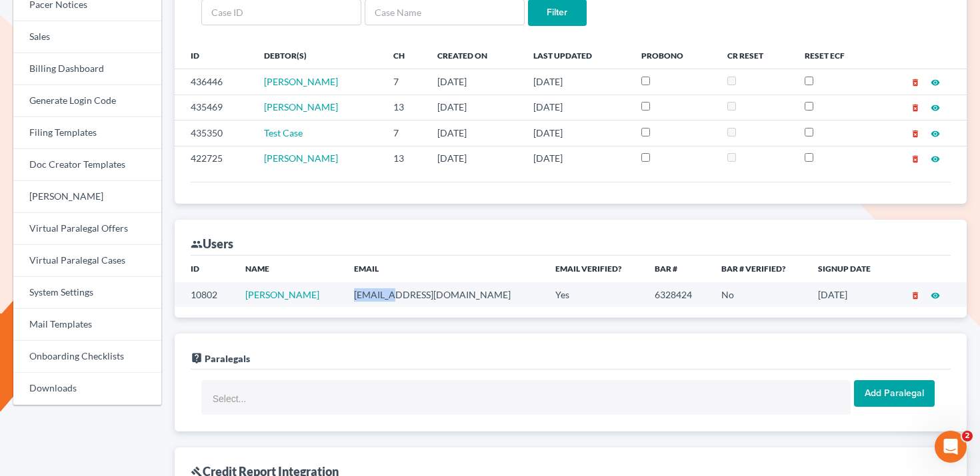  I want to click on th: Bar #, so click(678, 269).